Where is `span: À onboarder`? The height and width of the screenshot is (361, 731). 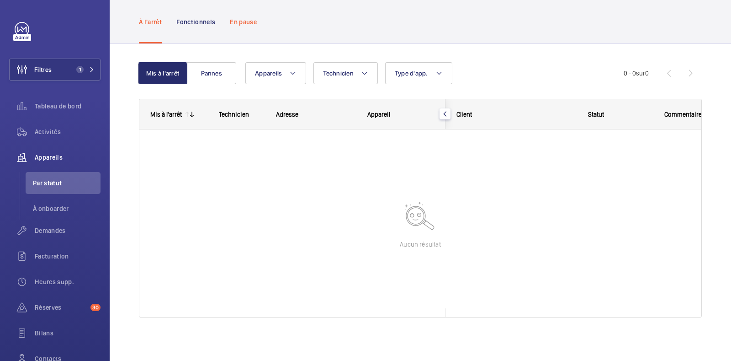
span: À onboarder is located at coordinates (67, 208).